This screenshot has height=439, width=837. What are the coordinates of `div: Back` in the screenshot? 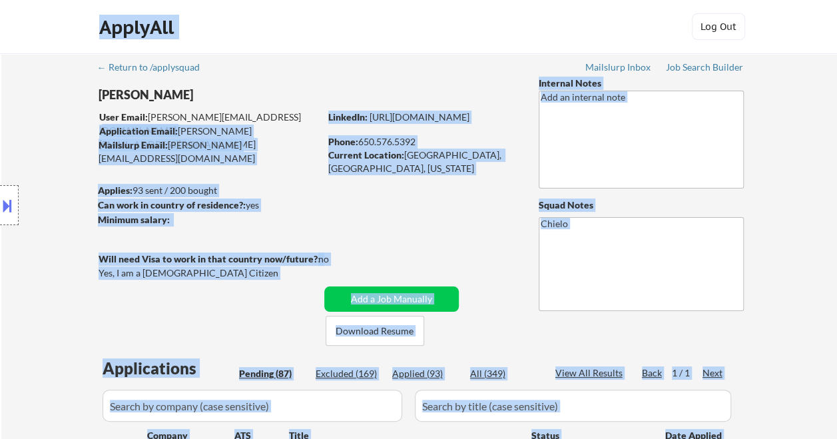 It's located at (652, 373).